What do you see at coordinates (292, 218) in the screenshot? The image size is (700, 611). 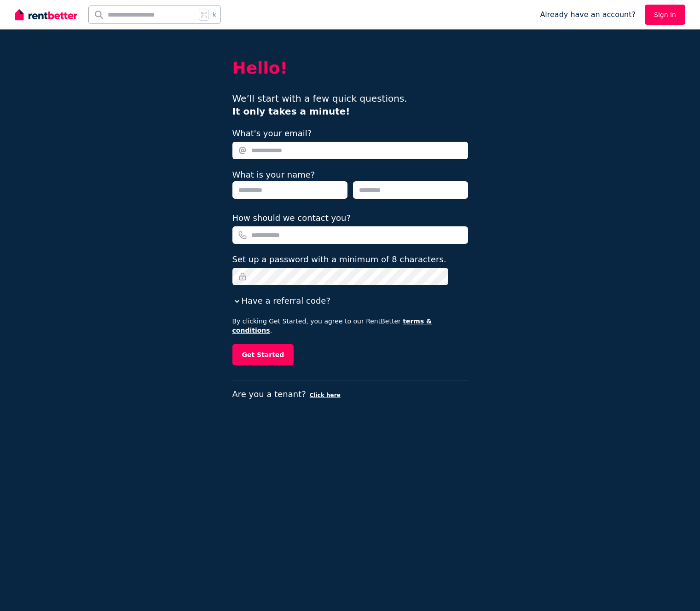 I see `label: How should we contact you?` at bounding box center [292, 218].